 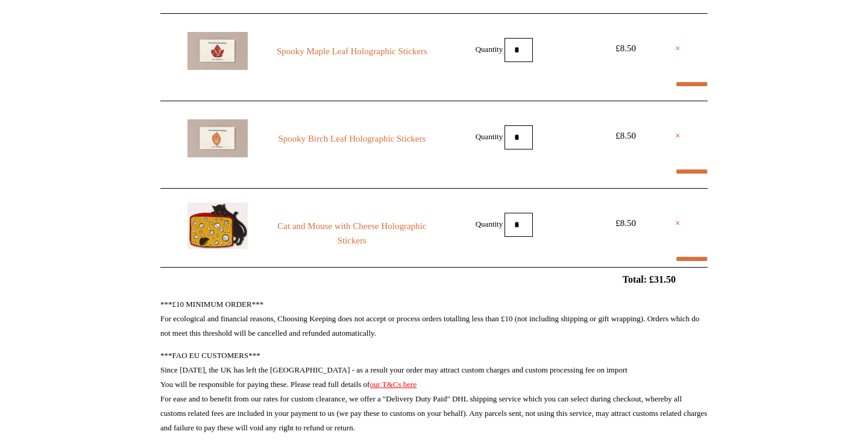 What do you see at coordinates (218, 138) in the screenshot?
I see `img: Spooky Birch Leaf Holographic Stickers` at bounding box center [218, 138].